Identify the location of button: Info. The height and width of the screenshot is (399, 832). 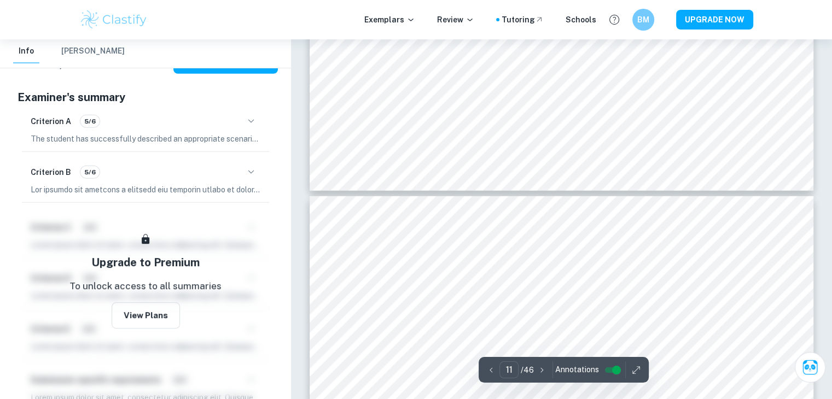
(26, 51).